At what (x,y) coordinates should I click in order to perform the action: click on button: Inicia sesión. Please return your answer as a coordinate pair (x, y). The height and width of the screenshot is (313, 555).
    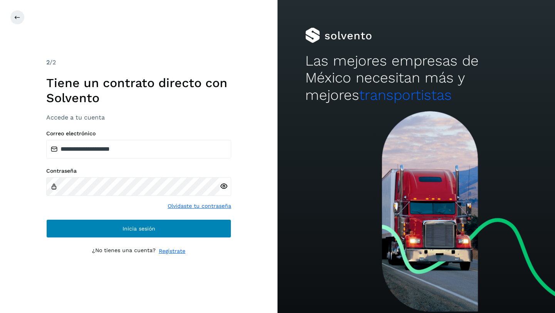
    Looking at the image, I should click on (139, 228).